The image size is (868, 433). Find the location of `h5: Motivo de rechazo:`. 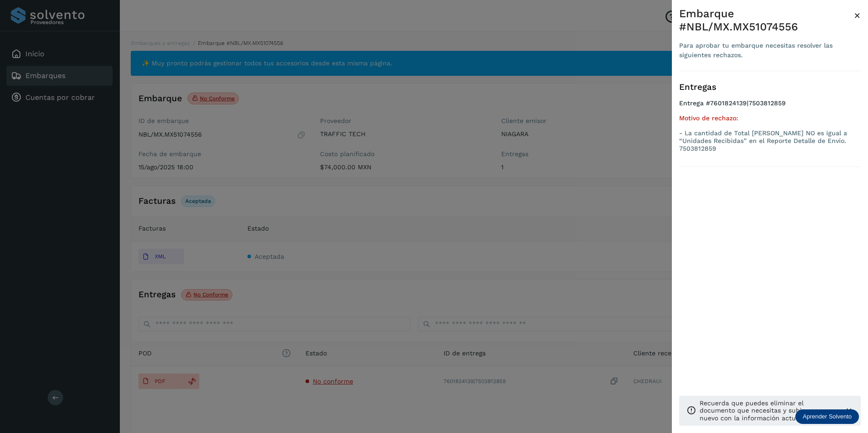

h5: Motivo de rechazo: is located at coordinates (769, 118).